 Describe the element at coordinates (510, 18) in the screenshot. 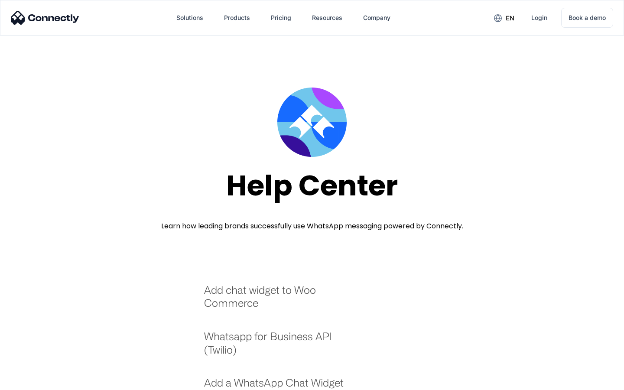

I see `div: en` at that location.